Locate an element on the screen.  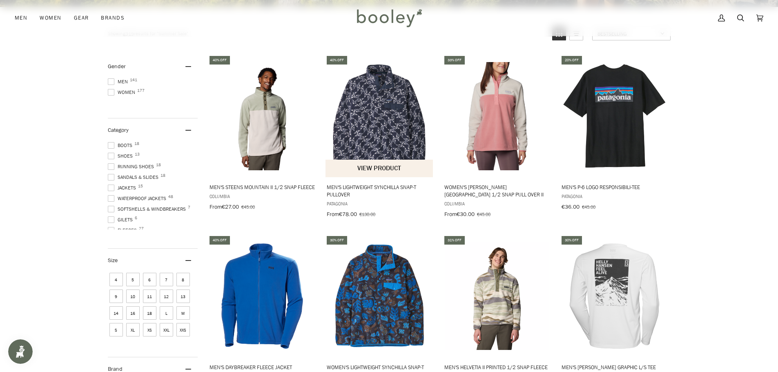
span: Men's Steens Mountain II 1/2 Snap Fleece is located at coordinates (262, 187).